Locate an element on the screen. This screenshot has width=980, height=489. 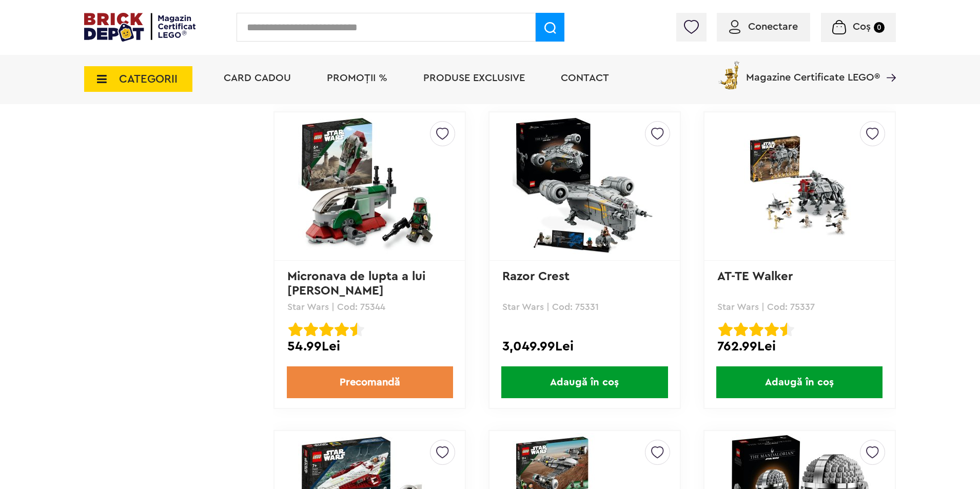
a: AT-TE Walker is located at coordinates (755, 277).